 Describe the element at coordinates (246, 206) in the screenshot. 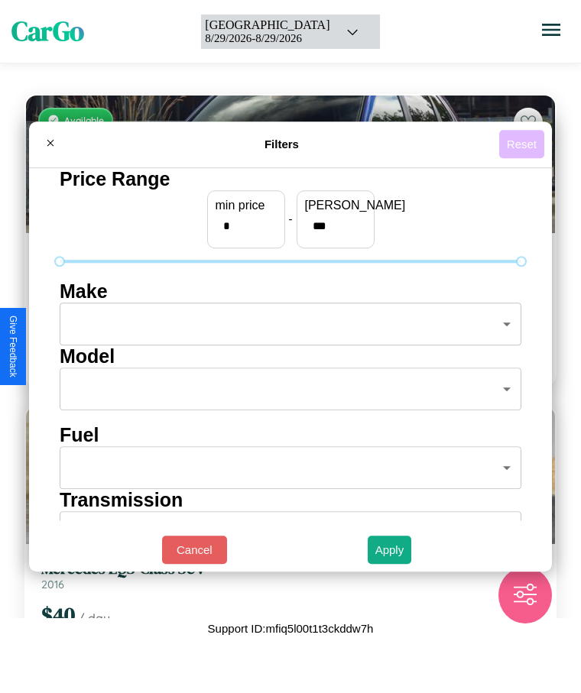

I see `label: min price` at that location.